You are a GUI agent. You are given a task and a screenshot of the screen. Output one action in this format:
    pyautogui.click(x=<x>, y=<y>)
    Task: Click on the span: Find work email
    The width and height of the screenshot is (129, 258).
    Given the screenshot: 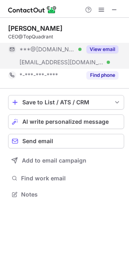 What is the action you would take?
    pyautogui.click(x=71, y=179)
    